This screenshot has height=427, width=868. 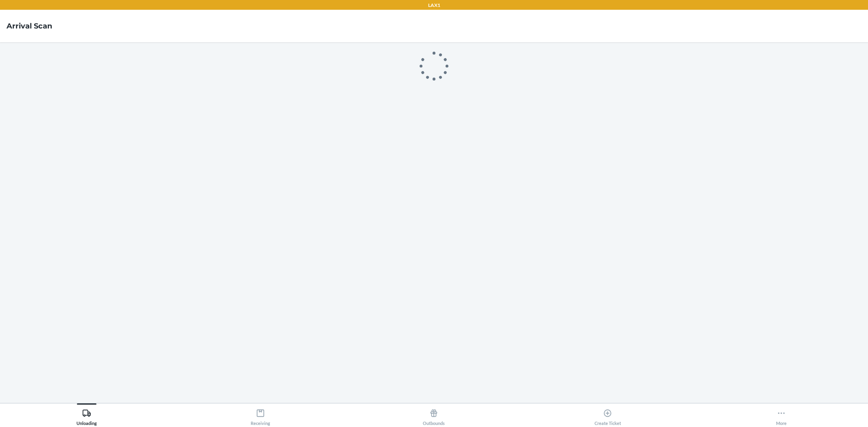 What do you see at coordinates (260, 416) in the screenshot?
I see `div: Receiving` at bounding box center [260, 416].